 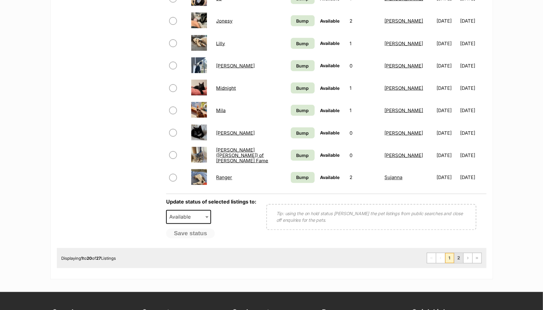 What do you see at coordinates (199, 43) in the screenshot?
I see `img: Lilly` at bounding box center [199, 43].